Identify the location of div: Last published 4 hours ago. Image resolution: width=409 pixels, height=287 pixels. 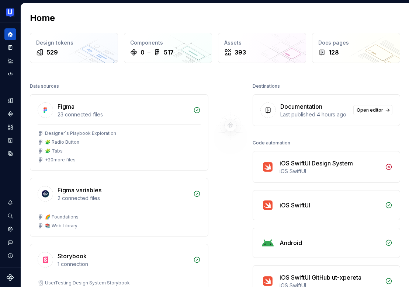
(315, 115).